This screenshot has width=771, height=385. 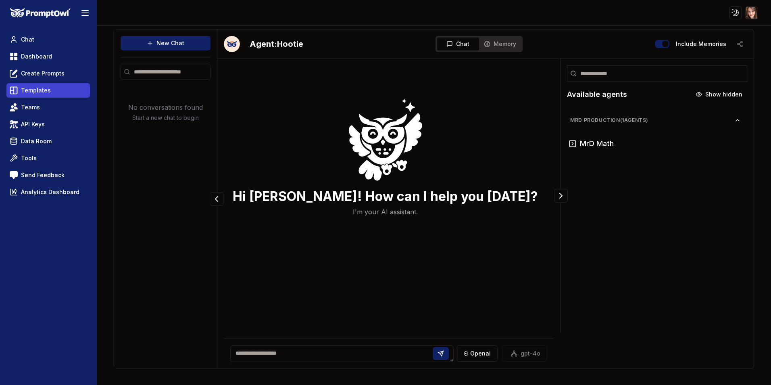 I want to click on span: openai, so click(x=480, y=353).